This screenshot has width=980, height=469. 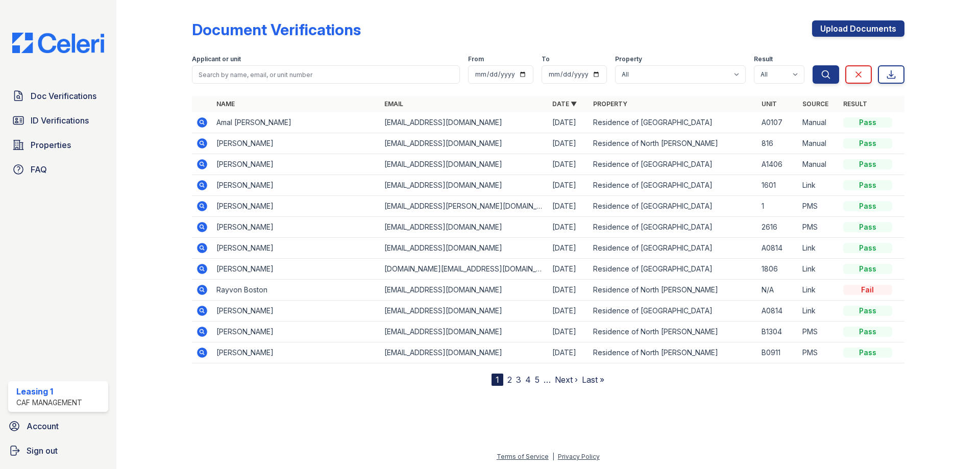 What do you see at coordinates (276, 29) in the screenshot?
I see `div: Document Verifications` at bounding box center [276, 29].